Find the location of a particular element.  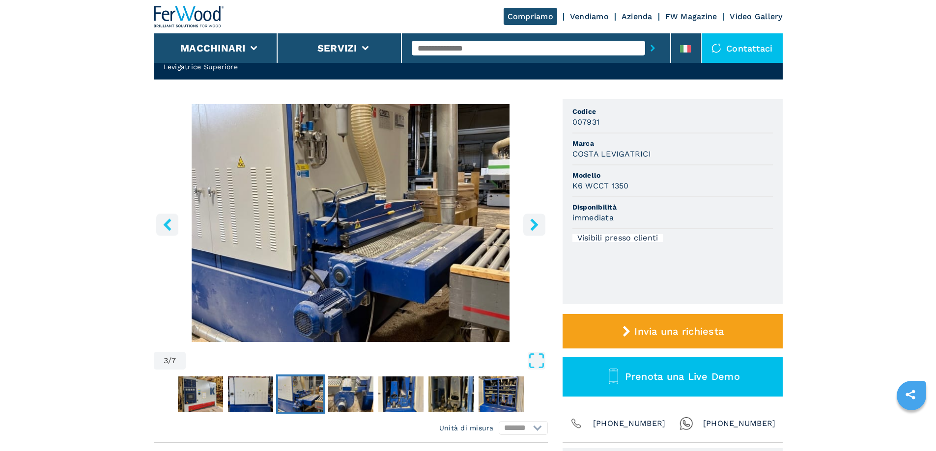

button: Go to Slide 6 is located at coordinates (451, 394).